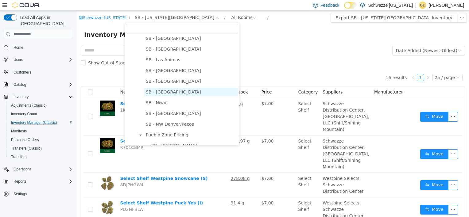 The image size is (469, 217). What do you see at coordinates (190, 81) in the screenshot?
I see `span: Price` at bounding box center [190, 81].